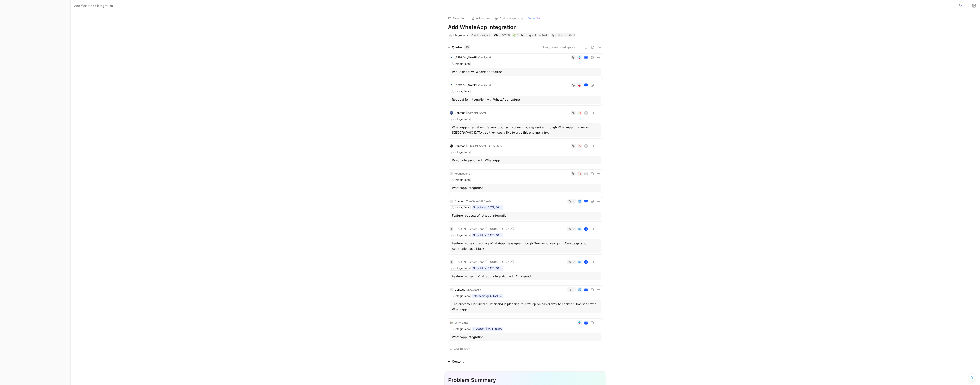  What do you see at coordinates (462, 349) in the screenshot?
I see `span: Load 10 more` at bounding box center [462, 349].